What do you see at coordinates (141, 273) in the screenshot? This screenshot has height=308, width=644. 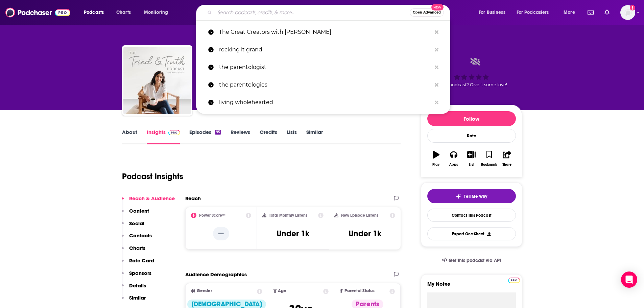 I see `p: Sponsors` at bounding box center [141, 273].